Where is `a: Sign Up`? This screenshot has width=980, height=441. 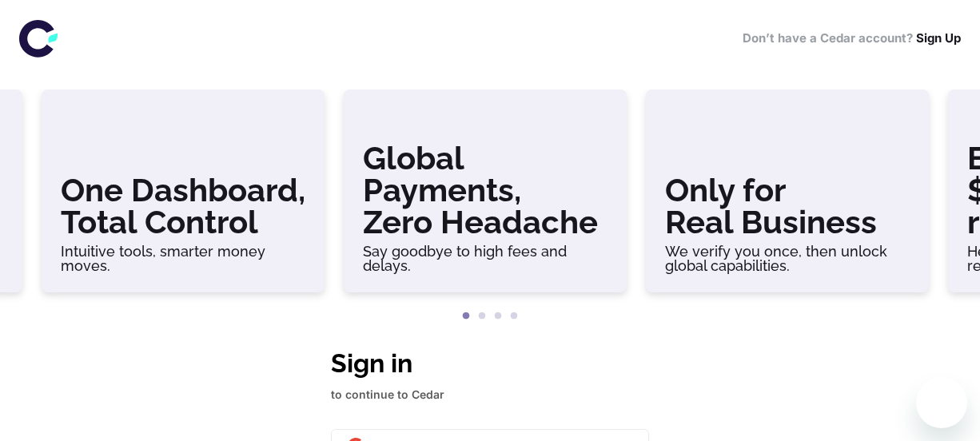 a: Sign Up is located at coordinates (938, 38).